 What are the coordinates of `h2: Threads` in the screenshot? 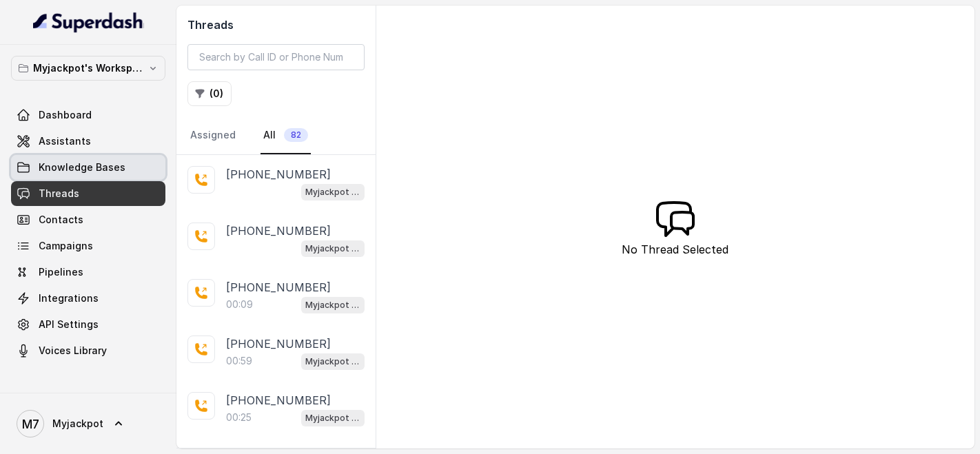 It's located at (276, 25).